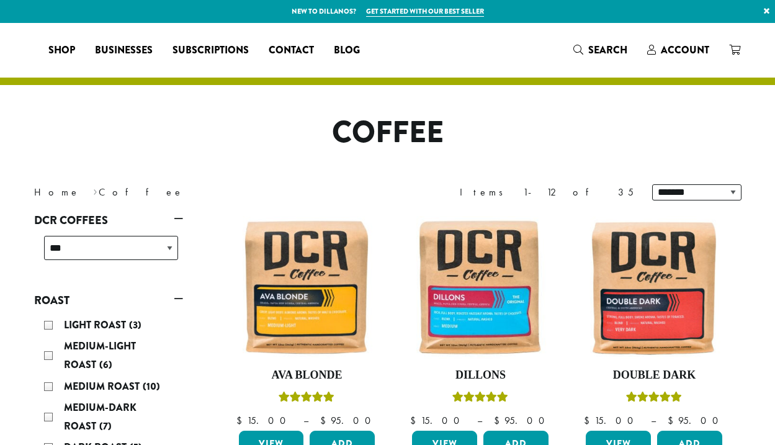 Image resolution: width=775 pixels, height=445 pixels. I want to click on a: Double DarkRated 4.50 out of 5, so click(654, 321).